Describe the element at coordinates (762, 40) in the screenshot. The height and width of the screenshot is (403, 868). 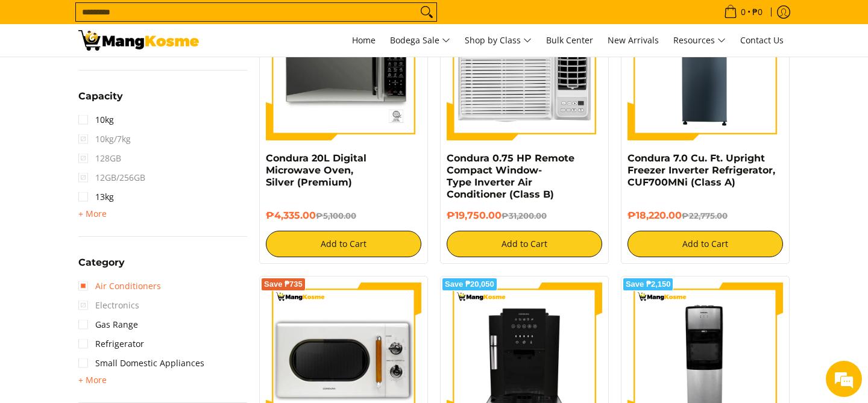
I see `span: Contact Us` at that location.